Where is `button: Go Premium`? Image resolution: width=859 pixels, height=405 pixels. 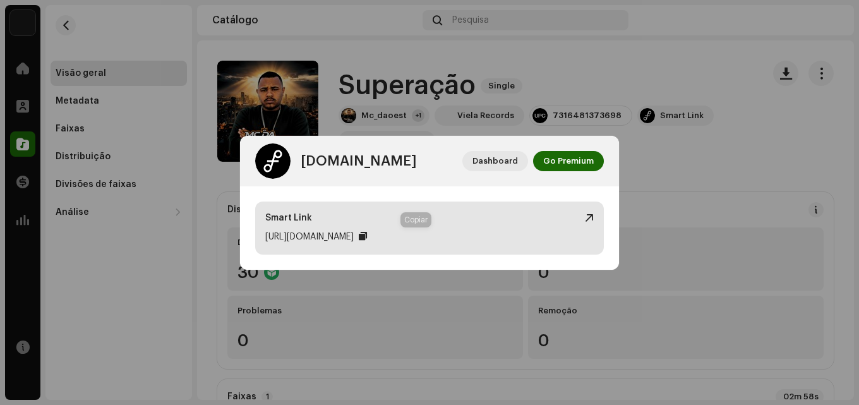
button: Go Premium is located at coordinates (569, 161).